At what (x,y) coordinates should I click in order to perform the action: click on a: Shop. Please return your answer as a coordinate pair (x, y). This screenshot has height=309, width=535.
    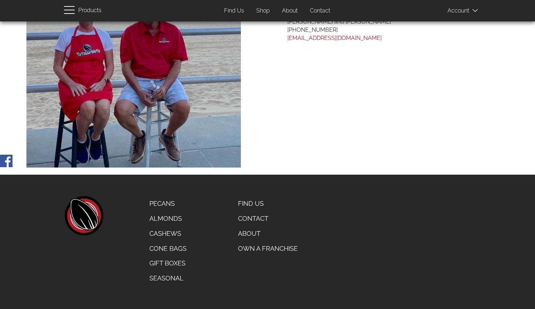
    Looking at the image, I should click on (263, 11).